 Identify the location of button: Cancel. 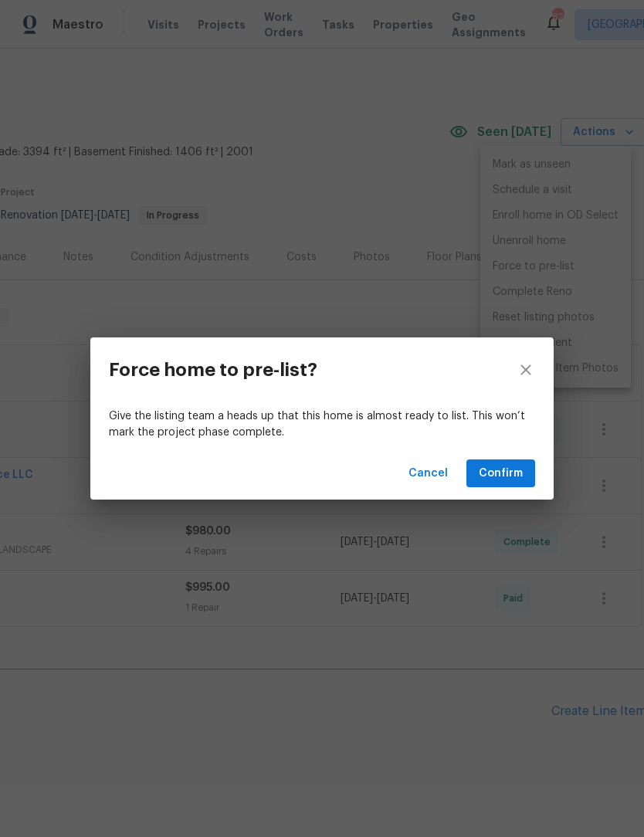
(428, 473).